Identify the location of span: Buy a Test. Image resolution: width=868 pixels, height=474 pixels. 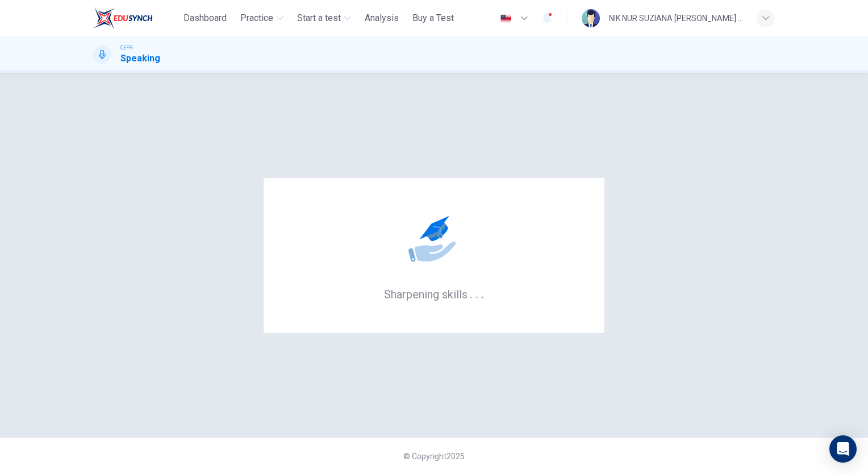
(433, 18).